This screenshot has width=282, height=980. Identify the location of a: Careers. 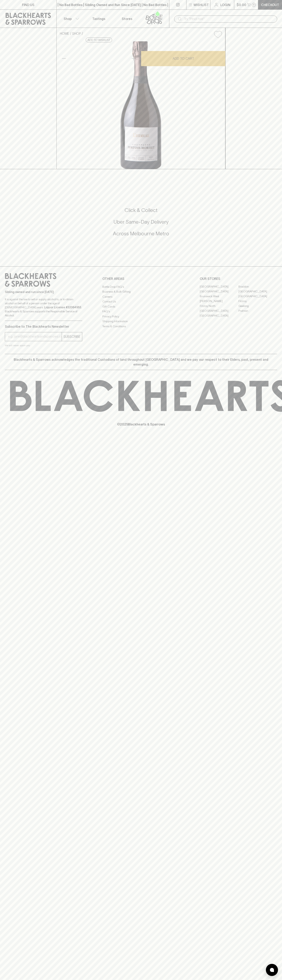
(141, 296).